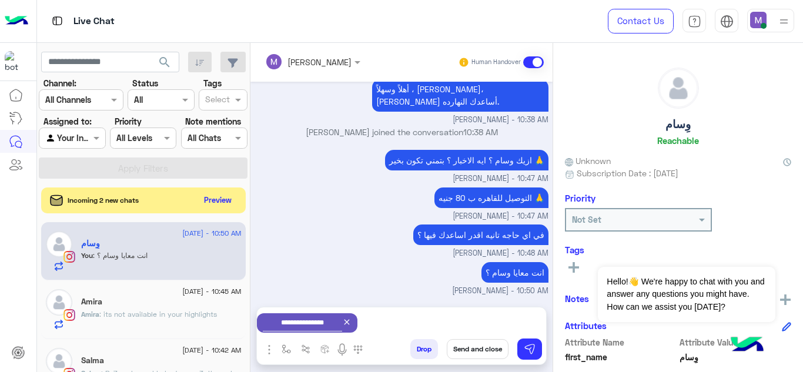 The width and height of the screenshot is (803, 372). What do you see at coordinates (120, 255) in the screenshot?
I see `span: انت معايا وسام ؟` at bounding box center [120, 255].